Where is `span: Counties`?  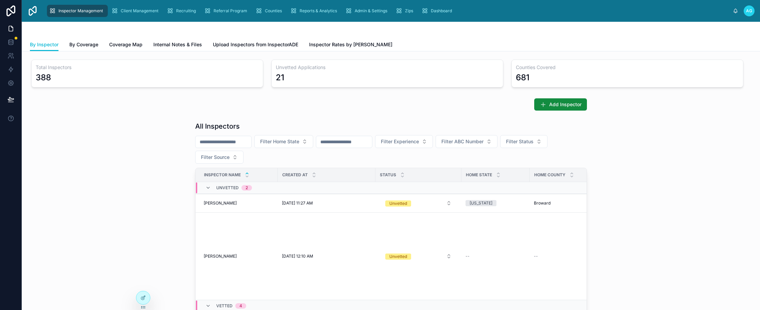
span: Counties is located at coordinates (273, 11).